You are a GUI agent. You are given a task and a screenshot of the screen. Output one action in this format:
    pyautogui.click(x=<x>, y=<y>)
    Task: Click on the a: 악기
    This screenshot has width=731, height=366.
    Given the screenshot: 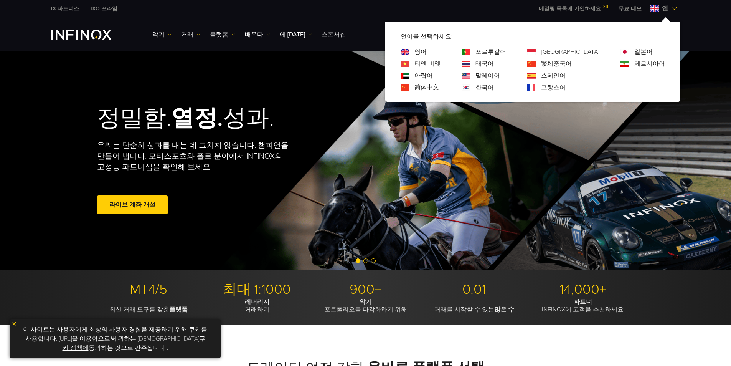 What is the action you would take?
    pyautogui.click(x=162, y=35)
    